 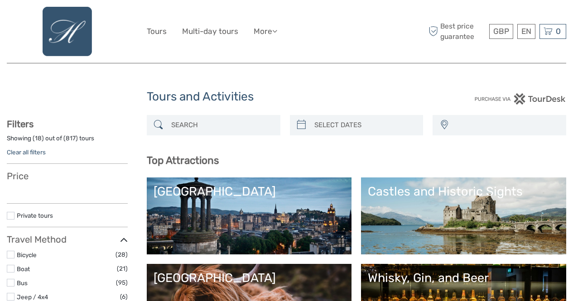 What do you see at coordinates (23, 269) in the screenshot?
I see `a: Boat` at bounding box center [23, 269].